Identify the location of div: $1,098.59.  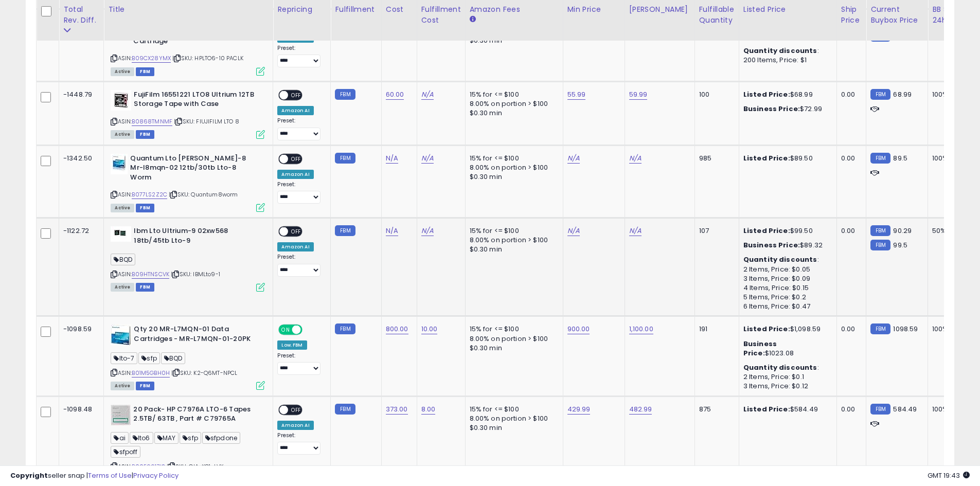
(786, 329).